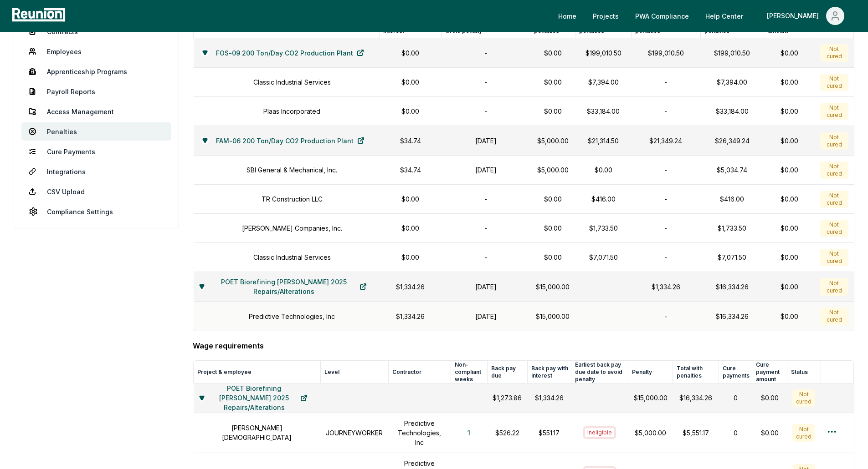 Image resolution: width=868 pixels, height=469 pixels. I want to click on a: Help Center, so click(724, 16).